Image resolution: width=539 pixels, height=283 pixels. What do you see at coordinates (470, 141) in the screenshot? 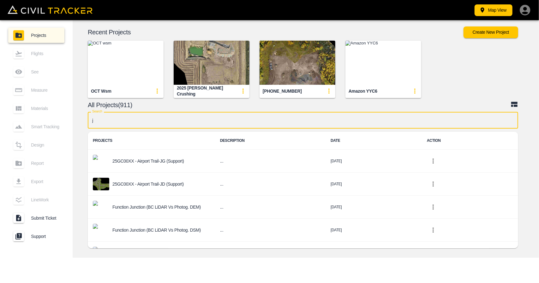
I see `th: ACTION` at bounding box center [470, 141].